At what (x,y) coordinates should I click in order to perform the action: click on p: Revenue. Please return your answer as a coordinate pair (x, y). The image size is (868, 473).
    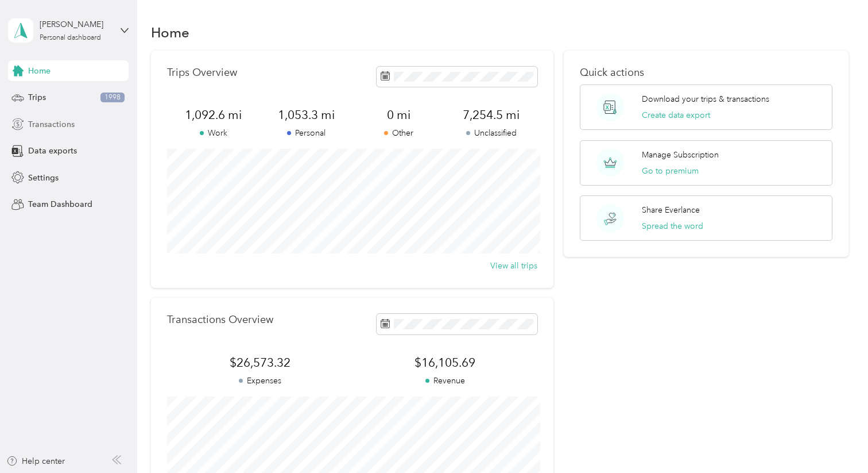
    Looking at the image, I should click on (445, 380).